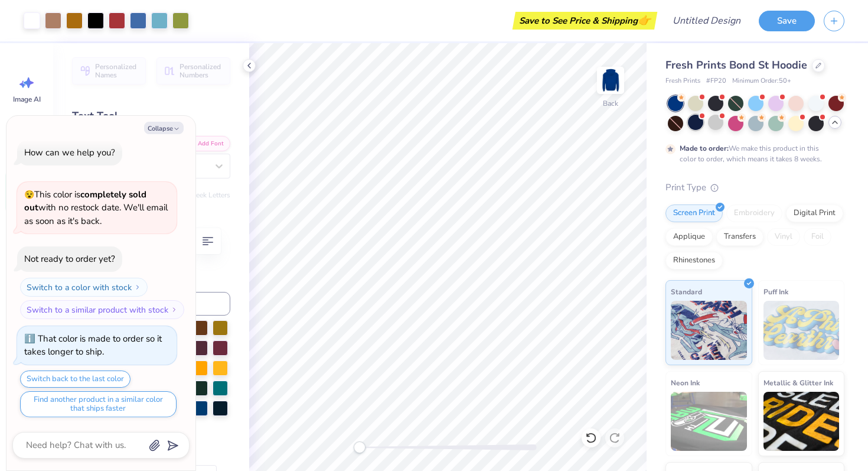 The image size is (868, 471). I want to click on img: Switch to a color with stock, so click(138, 287).